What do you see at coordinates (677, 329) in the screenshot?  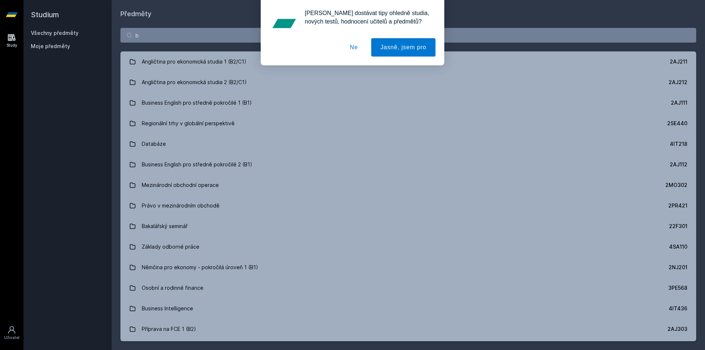 I see `div: 2AJ303` at bounding box center [677, 329].